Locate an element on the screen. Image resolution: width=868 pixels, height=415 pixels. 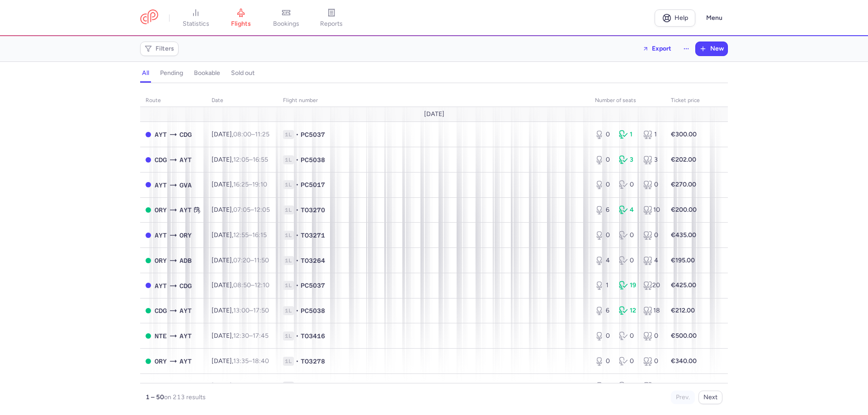
time: 07:20 is located at coordinates (242, 260).